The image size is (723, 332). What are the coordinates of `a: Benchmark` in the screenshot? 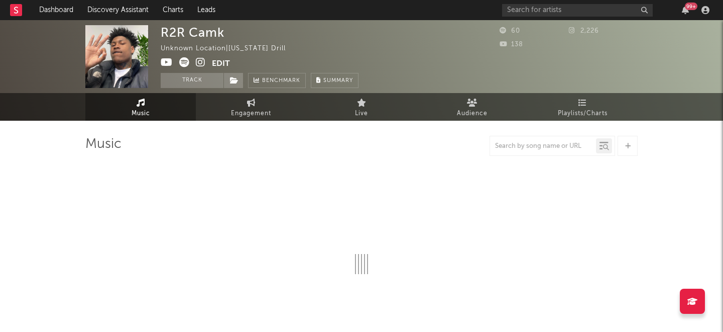 It's located at (277, 80).